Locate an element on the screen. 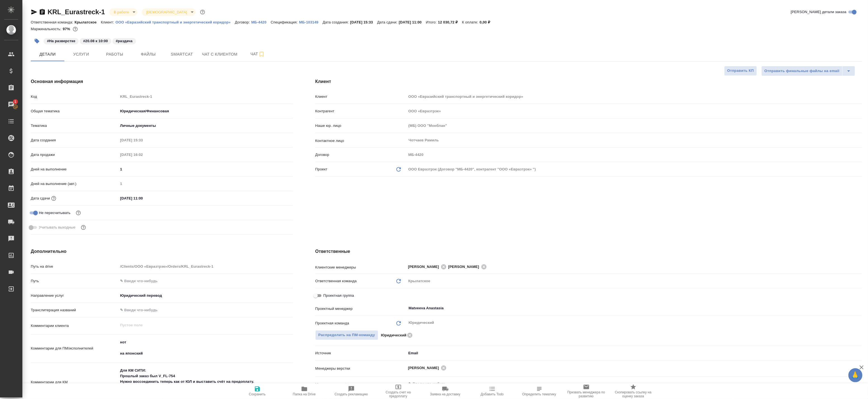 This screenshot has width=868, height=399. p: Итого: is located at coordinates (432, 22).